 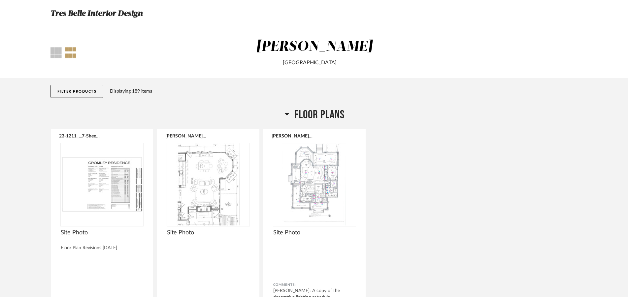 I want to click on span: Floor Plans, so click(x=319, y=115).